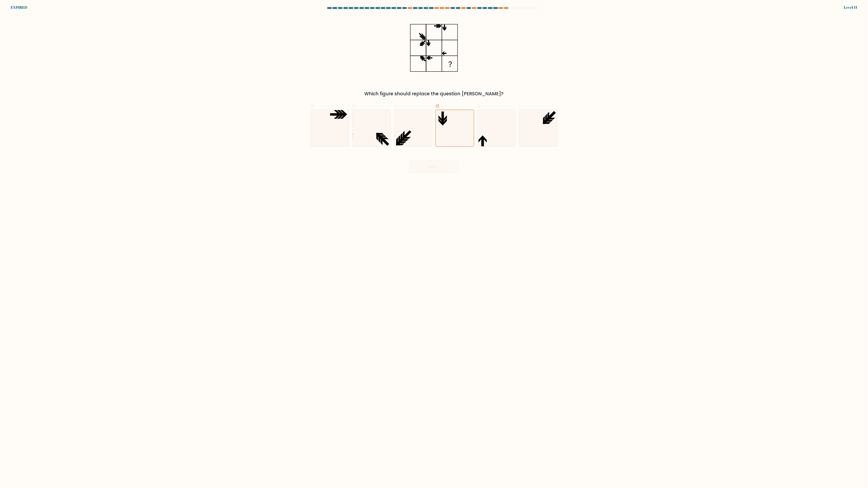 The height and width of the screenshot is (488, 868). What do you see at coordinates (355, 105) in the screenshot?
I see `span: b.` at bounding box center [355, 105].